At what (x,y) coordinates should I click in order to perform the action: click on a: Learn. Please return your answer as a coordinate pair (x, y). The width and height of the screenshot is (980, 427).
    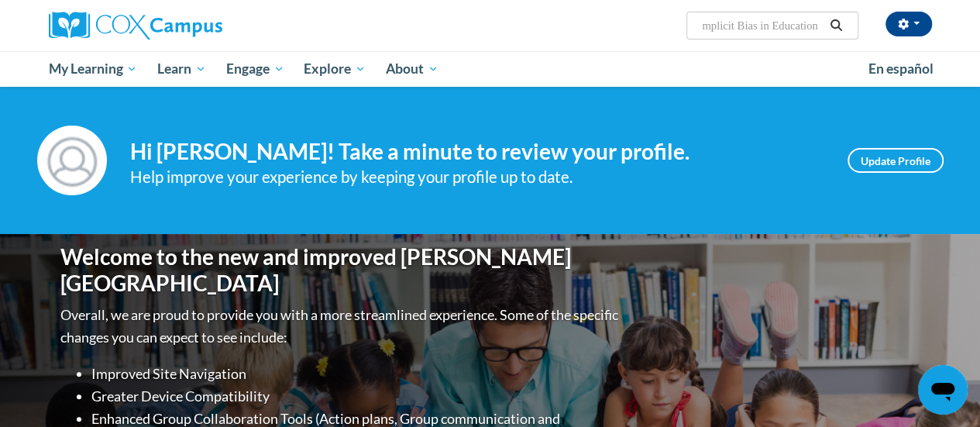
    Looking at the image, I should click on (181, 69).